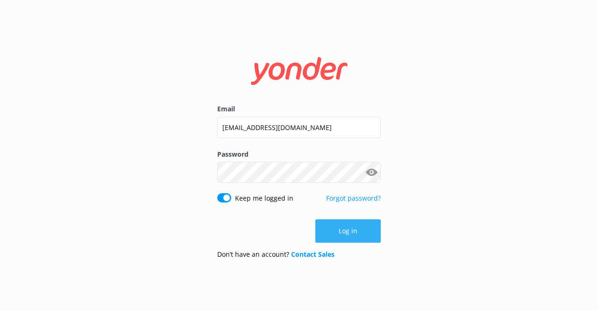 The width and height of the screenshot is (598, 311). Describe the element at coordinates (353, 198) in the screenshot. I see `a: Forgot password?` at that location.